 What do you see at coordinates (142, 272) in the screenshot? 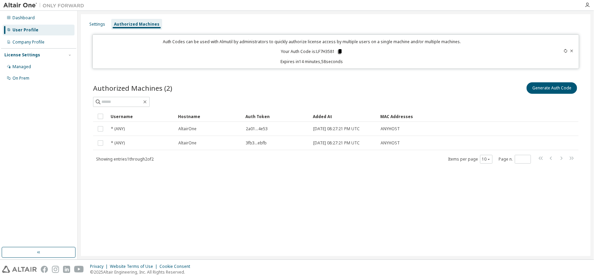
I see `p: © 2025 Altair Engineering, Inc. All Rights Reserved.` at bounding box center [142, 272].